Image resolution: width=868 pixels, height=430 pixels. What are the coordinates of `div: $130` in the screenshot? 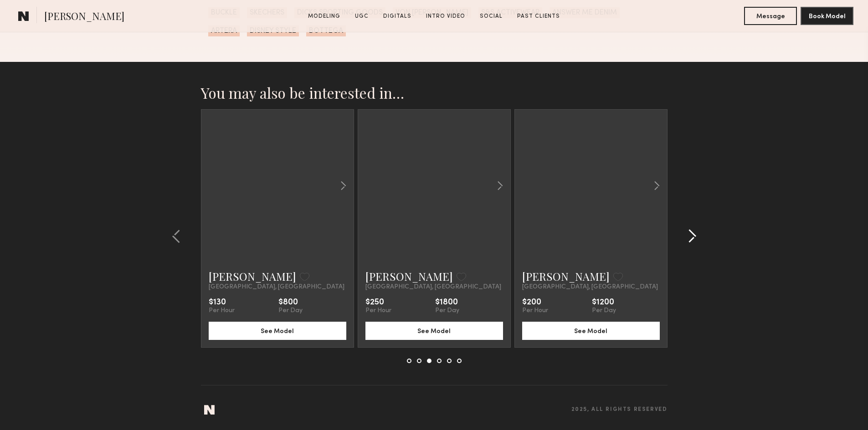 It's located at (221, 303).